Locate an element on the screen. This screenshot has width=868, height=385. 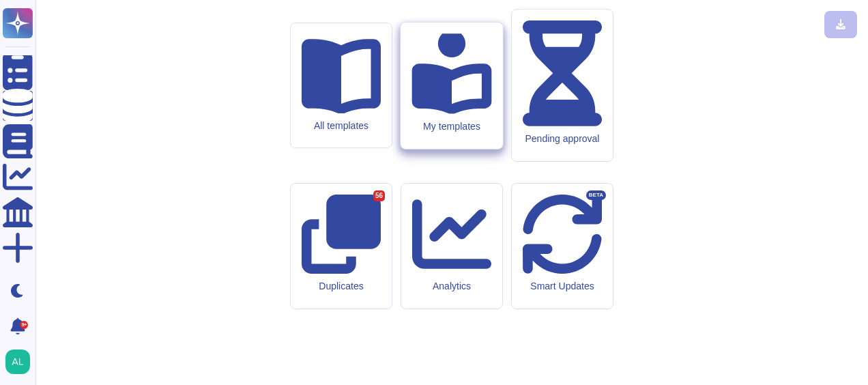
div: All templates is located at coordinates (342, 126).